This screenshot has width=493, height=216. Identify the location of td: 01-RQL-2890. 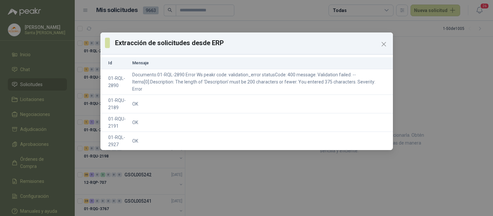
(115, 82).